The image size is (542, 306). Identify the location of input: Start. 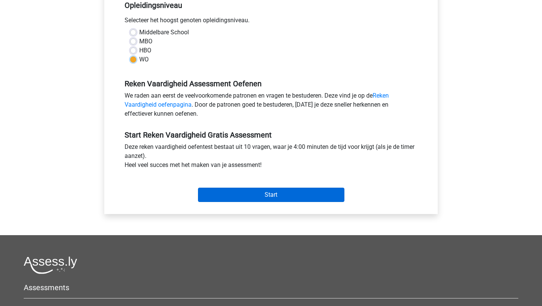
(271, 195).